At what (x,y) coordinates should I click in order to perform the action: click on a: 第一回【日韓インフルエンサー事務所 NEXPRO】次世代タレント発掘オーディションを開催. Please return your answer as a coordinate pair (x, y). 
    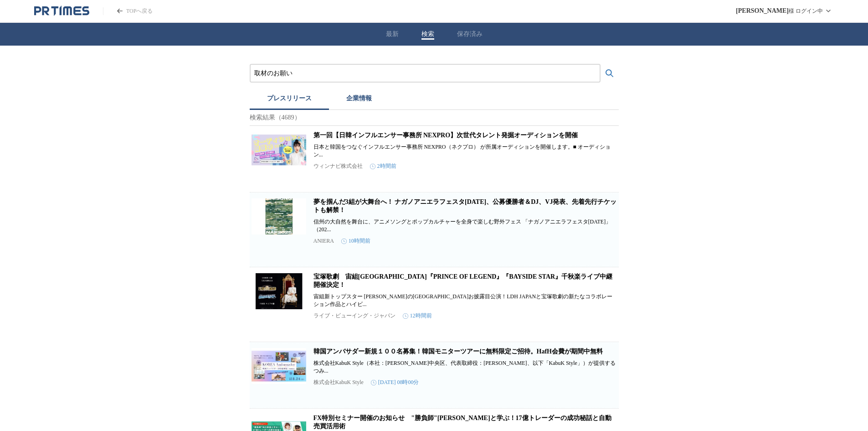
    Looking at the image, I should click on (446, 135).